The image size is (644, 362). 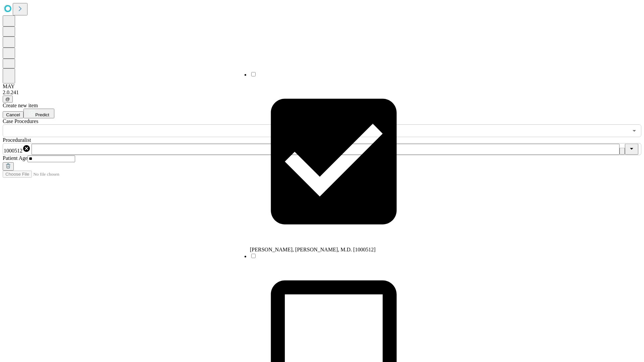 What do you see at coordinates (13, 115) in the screenshot?
I see `span: Cancel` at bounding box center [13, 115].